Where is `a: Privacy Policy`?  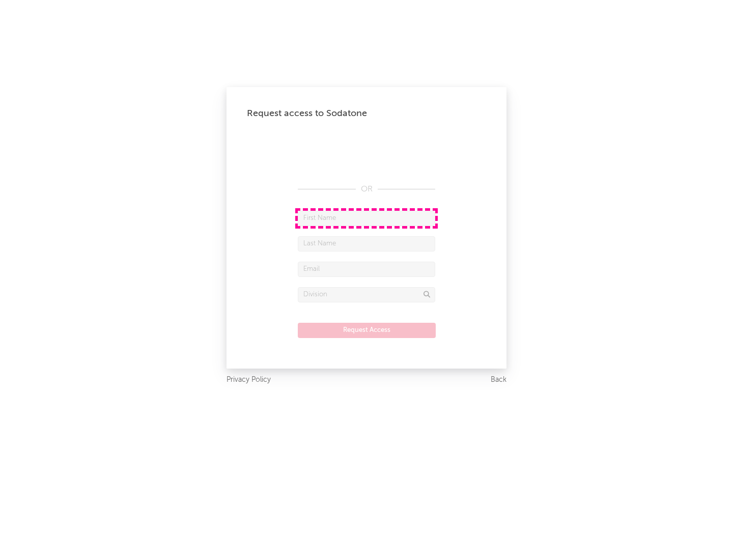
a: Privacy Policy is located at coordinates (248, 379).